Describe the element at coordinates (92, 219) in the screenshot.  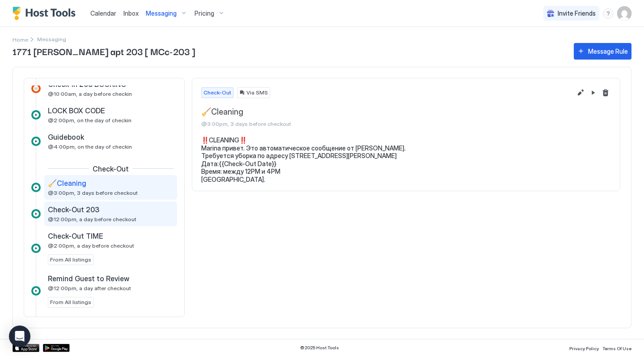
I see `span: @12:00pm, a day before checkout` at that location.